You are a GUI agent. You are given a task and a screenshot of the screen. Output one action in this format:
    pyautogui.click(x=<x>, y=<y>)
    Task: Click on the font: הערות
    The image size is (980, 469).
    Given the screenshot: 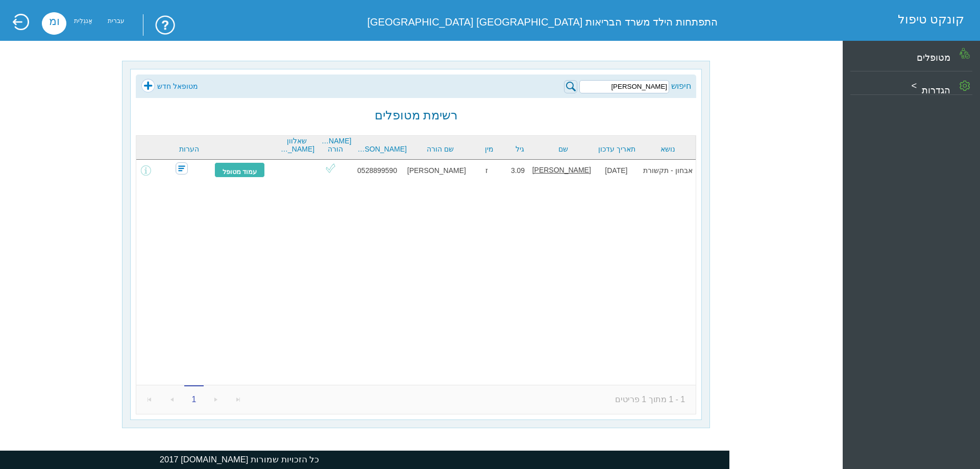 What is the action you would take?
    pyautogui.click(x=189, y=149)
    